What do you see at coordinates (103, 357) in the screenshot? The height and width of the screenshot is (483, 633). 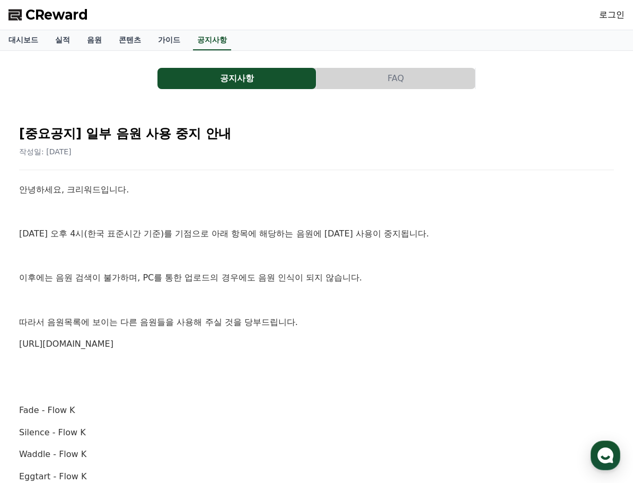 I see `span: 대화` at bounding box center [103, 357].